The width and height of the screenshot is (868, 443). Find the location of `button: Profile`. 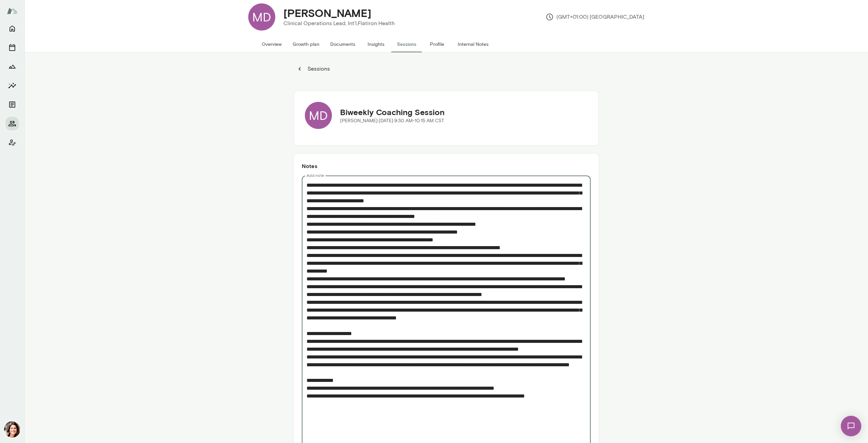

button: Profile is located at coordinates (437, 44).